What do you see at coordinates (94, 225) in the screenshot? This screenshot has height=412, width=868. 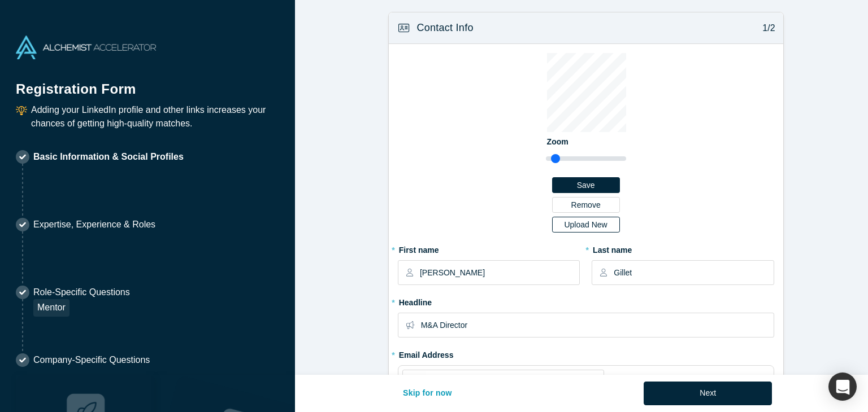 I see `p: Expertise, Experience & Roles` at bounding box center [94, 225].